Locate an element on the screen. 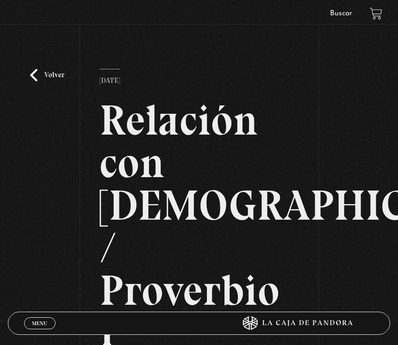 This screenshot has width=398, height=345. a: View your shopping cart is located at coordinates (375, 13).